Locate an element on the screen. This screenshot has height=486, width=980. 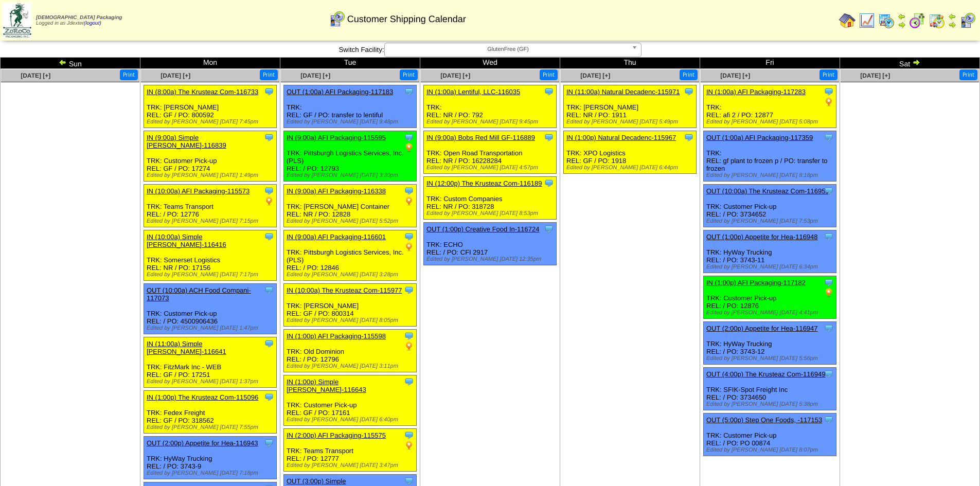
div: TRK: Open Road Transportation REL: NR / PO: 16228284 is located at coordinates (490, 152).